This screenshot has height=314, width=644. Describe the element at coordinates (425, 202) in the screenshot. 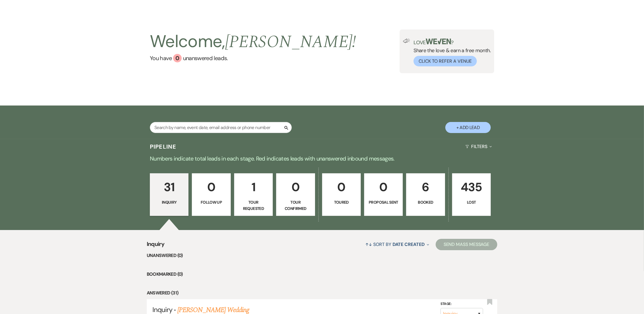

I see `p: Booked` at that location.